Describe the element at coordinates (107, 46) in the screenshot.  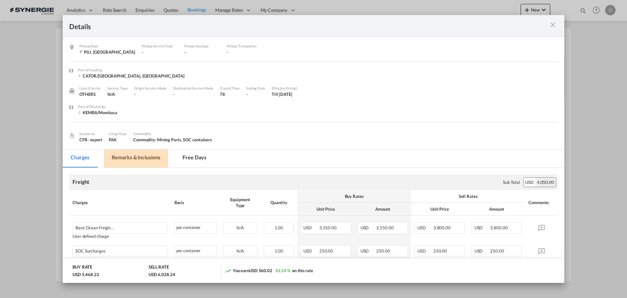
I see `div: Pickup Door` at that location.